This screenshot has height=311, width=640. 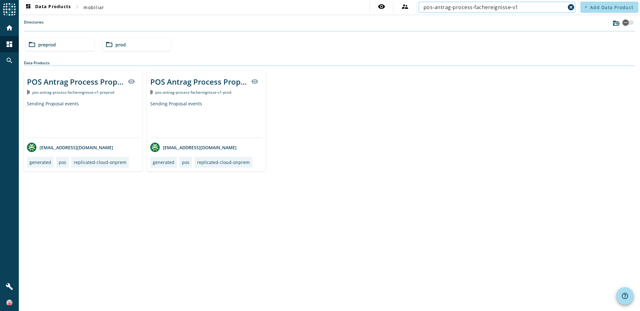 What do you see at coordinates (94, 7) in the screenshot?
I see `span: mobiliar` at bounding box center [94, 7].